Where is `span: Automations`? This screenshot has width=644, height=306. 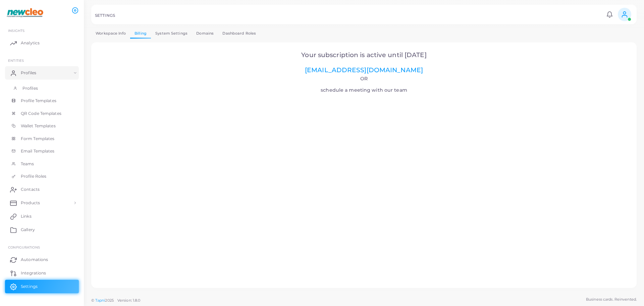
span: Automations is located at coordinates (34, 259).